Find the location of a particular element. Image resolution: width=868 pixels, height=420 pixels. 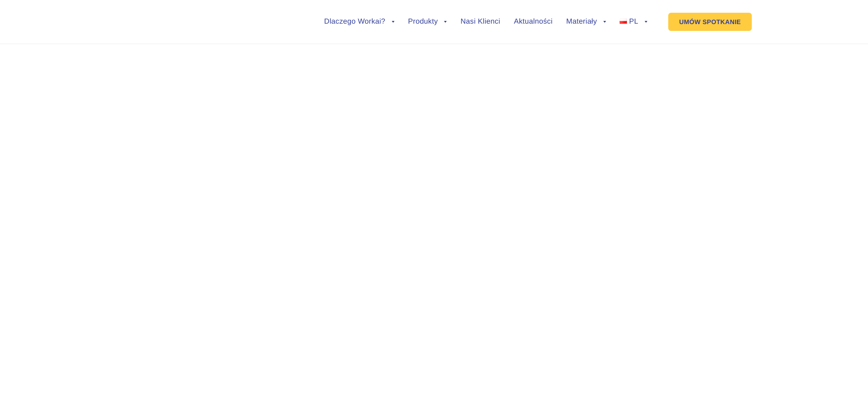

a: Aktualności is located at coordinates (533, 22).